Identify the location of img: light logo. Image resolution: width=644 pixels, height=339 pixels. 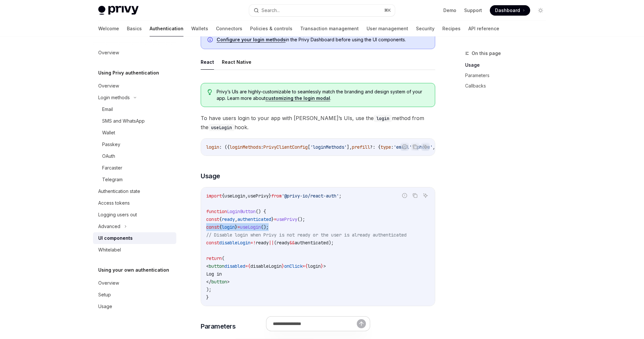
(119, 10).